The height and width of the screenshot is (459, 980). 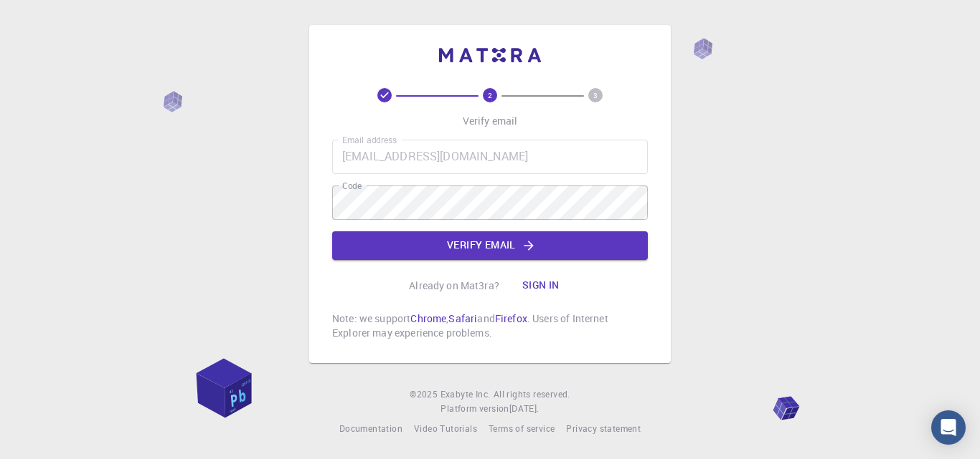 What do you see at coordinates (603, 429) in the screenshot?
I see `span: Privacy statement` at bounding box center [603, 429].